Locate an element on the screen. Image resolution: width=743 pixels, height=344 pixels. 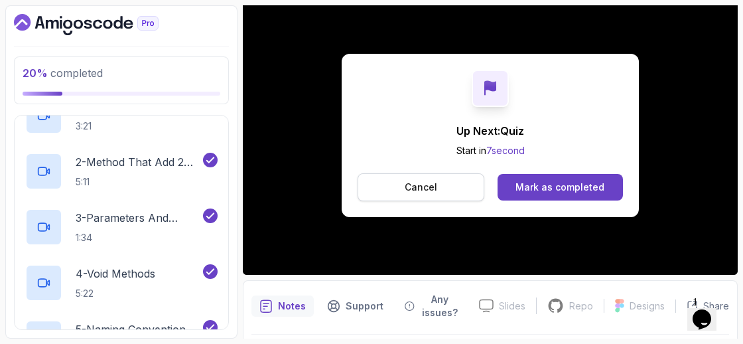
p: 3:21 is located at coordinates (102, 126).